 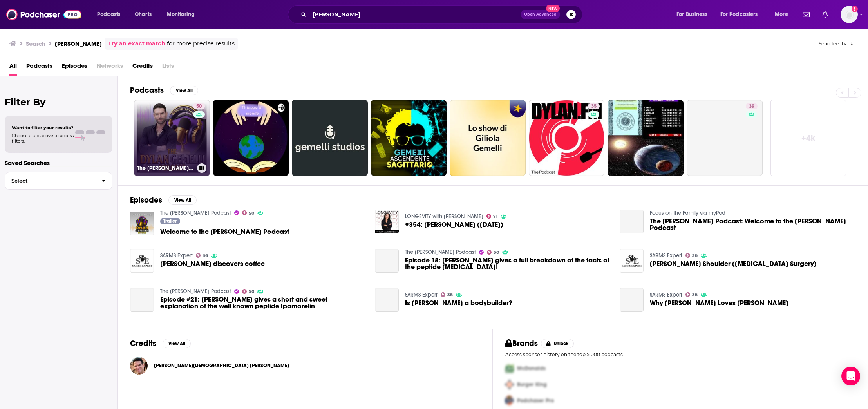 I want to click on a: EpisodesView All, so click(x=164, y=200).